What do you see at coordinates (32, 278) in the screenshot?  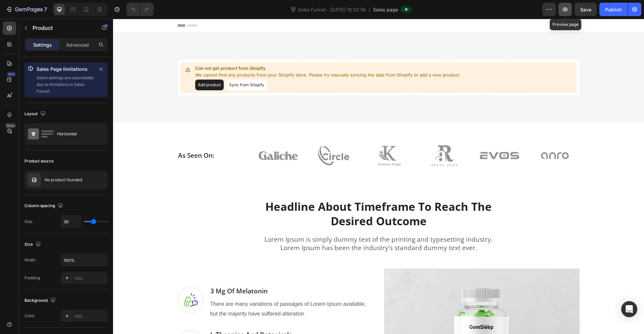 I see `div: Padding` at bounding box center [32, 278].